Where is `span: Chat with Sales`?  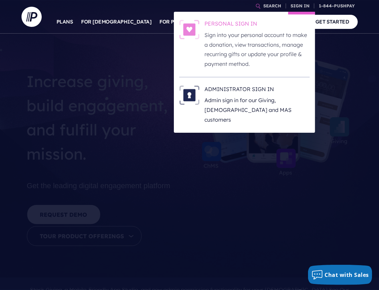
span: Chat with Sales is located at coordinates (347, 275).